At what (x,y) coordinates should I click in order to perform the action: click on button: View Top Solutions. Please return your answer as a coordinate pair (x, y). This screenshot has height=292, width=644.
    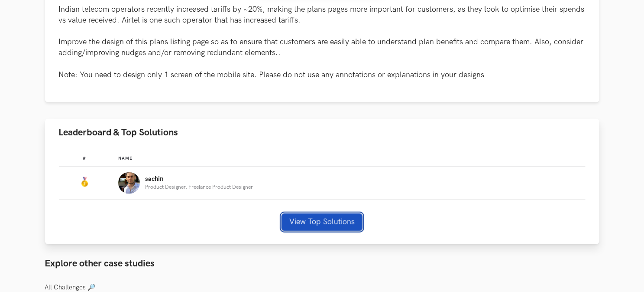
    Looking at the image, I should click on (322, 222).